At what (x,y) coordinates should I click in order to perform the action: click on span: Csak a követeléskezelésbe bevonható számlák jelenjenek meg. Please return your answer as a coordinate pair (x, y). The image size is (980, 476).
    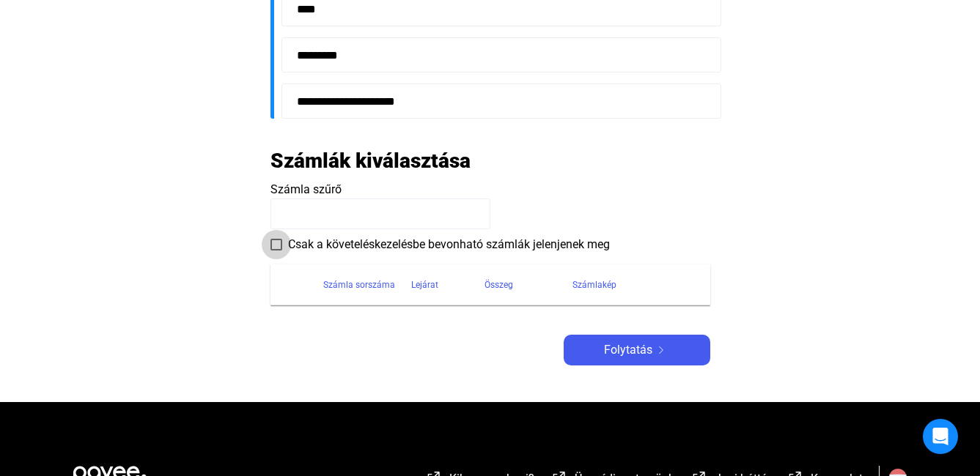
    Looking at the image, I should click on (449, 245).